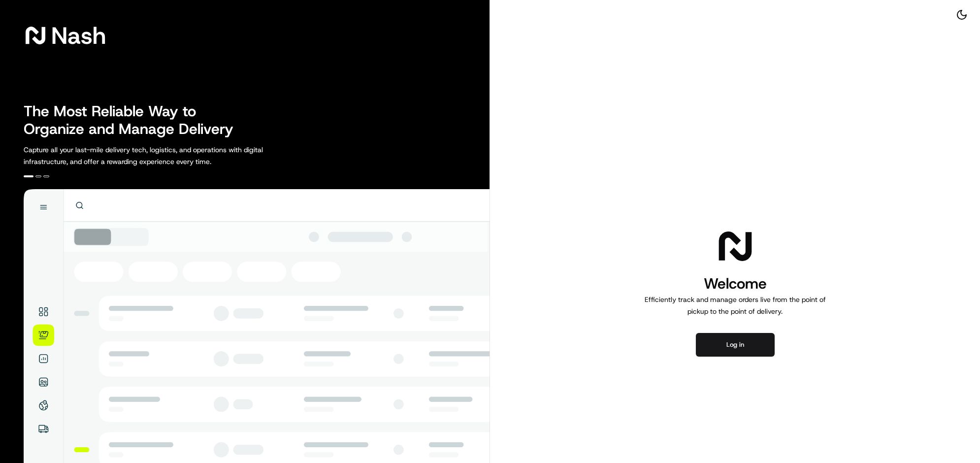 The height and width of the screenshot is (463, 980). I want to click on p: Efficiently track and manage orders live from the point of pickup to the point of delivery., so click(736, 305).